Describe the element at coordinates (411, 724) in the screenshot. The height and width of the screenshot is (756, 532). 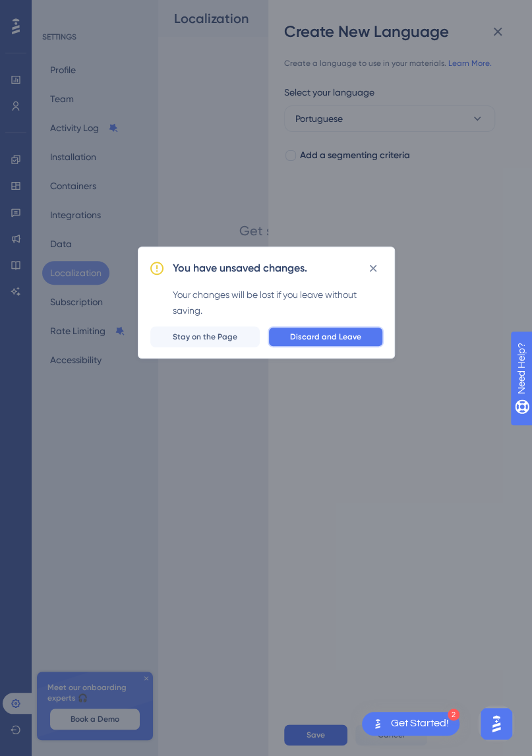
I see `div: Open Get Started! checklist, remaining modules: 2` at that location.